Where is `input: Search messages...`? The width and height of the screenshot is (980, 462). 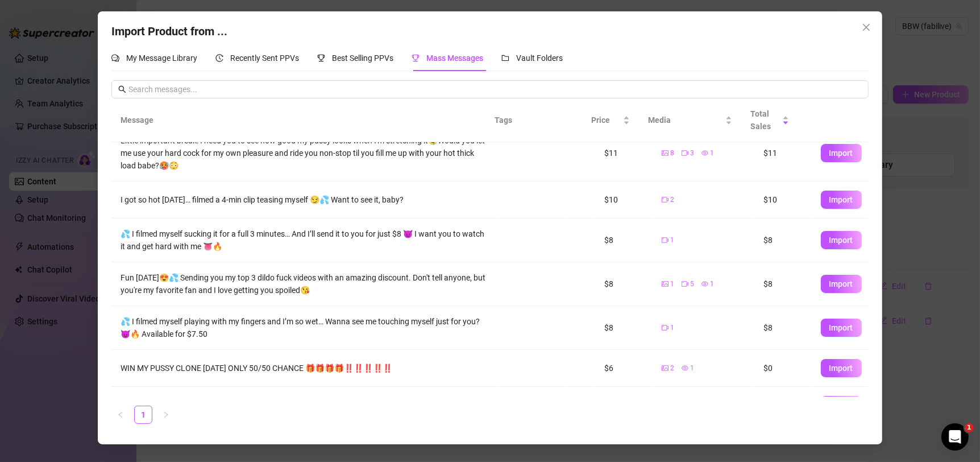 input: Search messages... is located at coordinates (495, 89).